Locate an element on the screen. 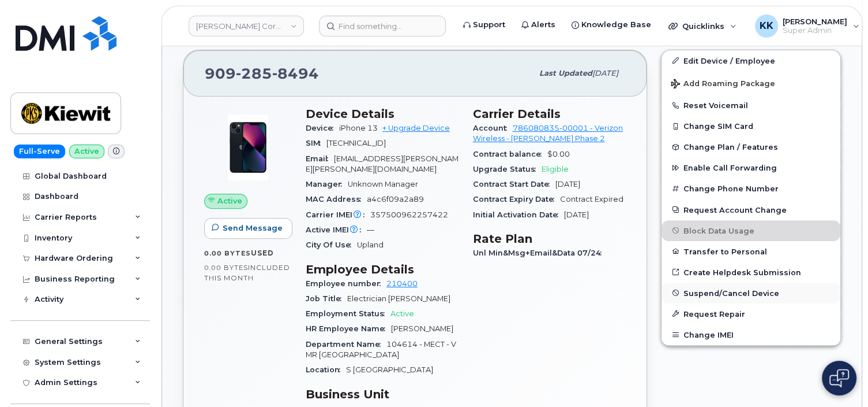 The height and width of the screenshot is (407, 868). span: Department Name is located at coordinates (347, 343).